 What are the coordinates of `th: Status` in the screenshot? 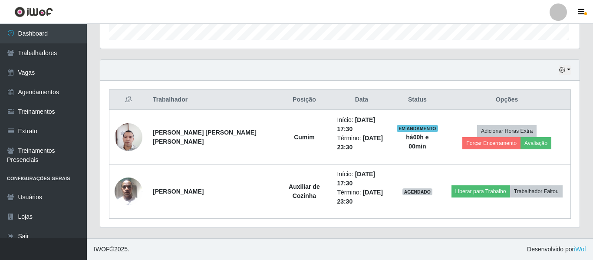 It's located at (417, 100).